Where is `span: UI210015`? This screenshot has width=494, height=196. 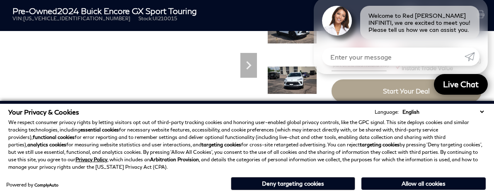
span: UI210015 is located at coordinates (164, 18).